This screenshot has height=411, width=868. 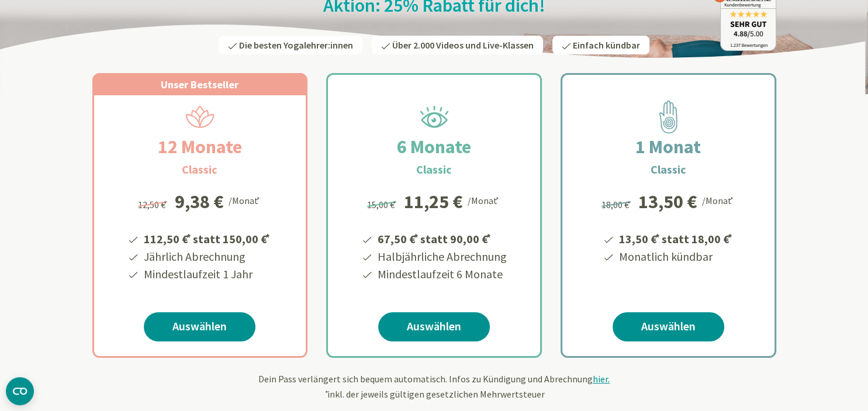 What do you see at coordinates (434, 386) in the screenshot?
I see `div: Dein Pass verlängert sich bequem automatisch. Infos zu Kündigung und Abrechnung` at bounding box center [434, 386].